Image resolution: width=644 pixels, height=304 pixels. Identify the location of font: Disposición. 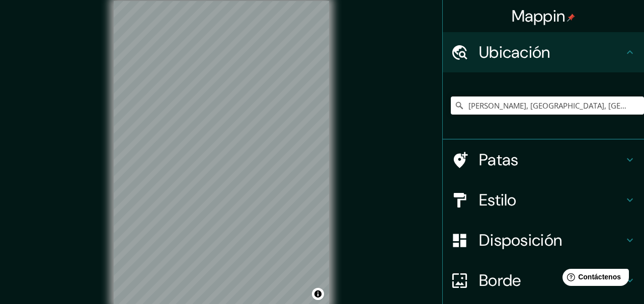
(520, 240).